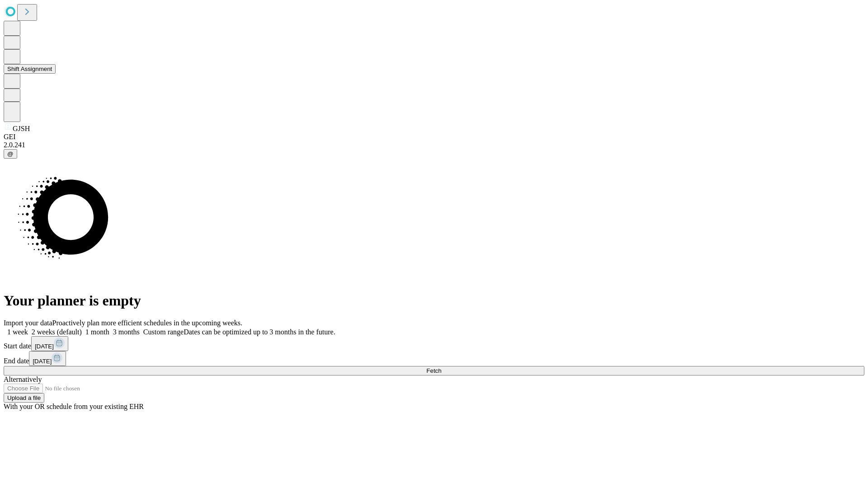  I want to click on h1: Your planner is empty, so click(434, 301).